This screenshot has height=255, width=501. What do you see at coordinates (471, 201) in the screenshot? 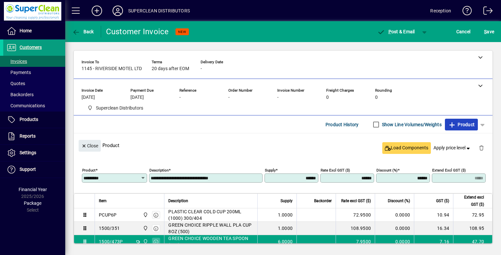
I see `span: Extend excl GST ($)` at bounding box center [471, 201].